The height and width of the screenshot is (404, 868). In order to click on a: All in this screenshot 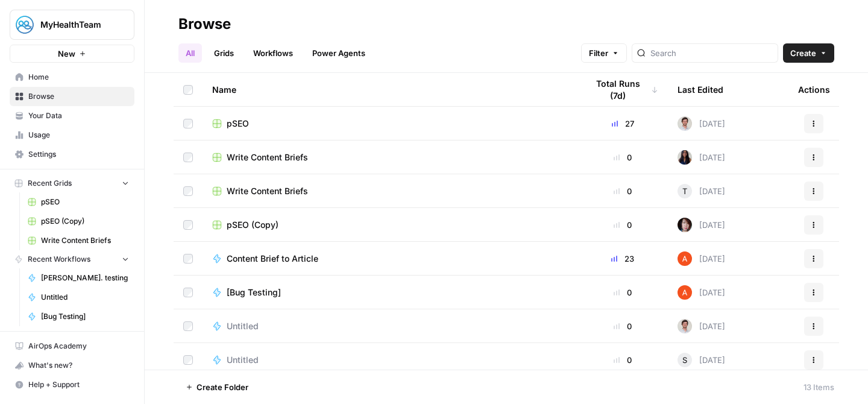, I will do `click(190, 53)`.